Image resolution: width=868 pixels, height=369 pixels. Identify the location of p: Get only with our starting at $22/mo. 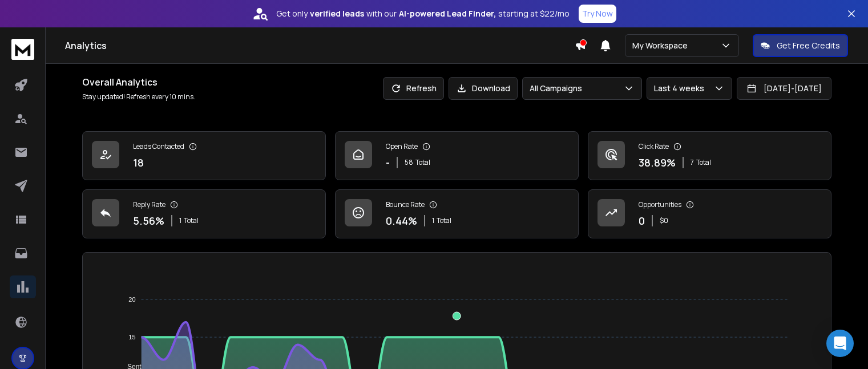
(423, 14).